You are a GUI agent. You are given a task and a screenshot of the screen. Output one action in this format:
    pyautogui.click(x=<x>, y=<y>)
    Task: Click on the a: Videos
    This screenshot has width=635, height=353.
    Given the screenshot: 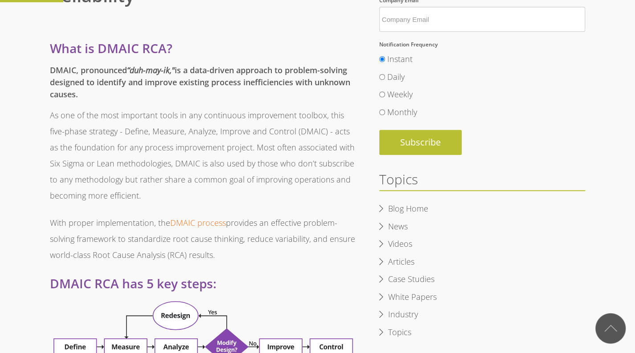 What is the action you would take?
    pyautogui.click(x=400, y=244)
    